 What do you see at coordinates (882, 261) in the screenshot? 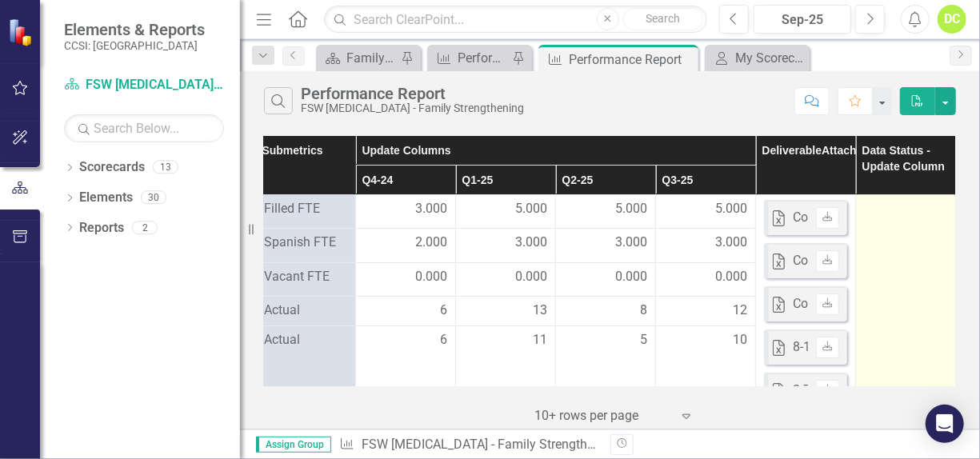
I see `div: Copy of 3-7 FS ROSTER (1).xlsx` at bounding box center [882, 261].